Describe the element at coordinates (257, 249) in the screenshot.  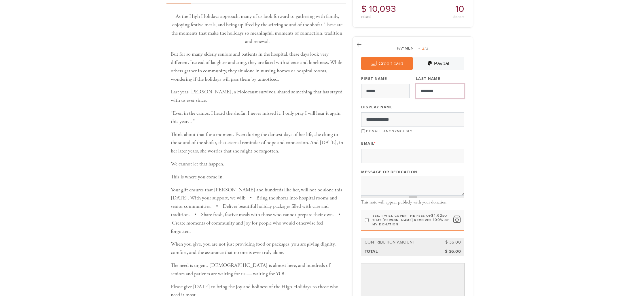
I see `p: When you give, you are not just providing food or packages, you are giving dignity, comfort, and ...` at that location.